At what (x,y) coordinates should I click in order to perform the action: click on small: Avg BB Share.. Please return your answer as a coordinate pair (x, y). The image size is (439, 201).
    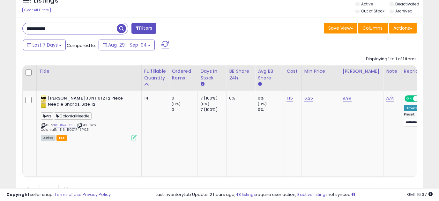
    Looking at the image, I should click on (260, 84).